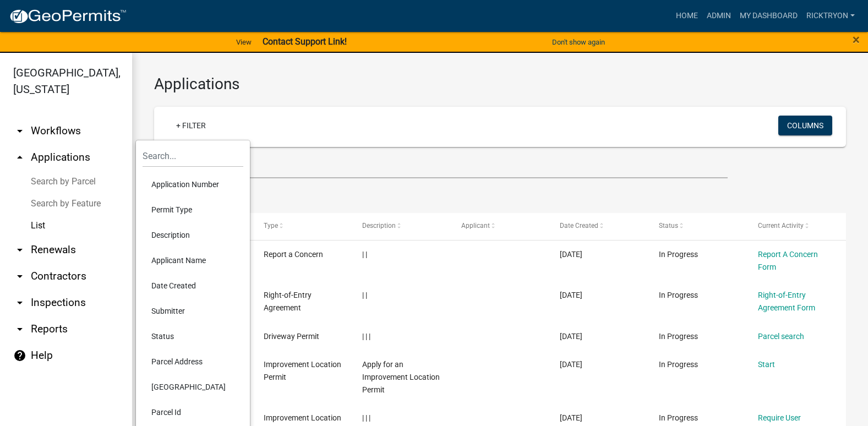  What do you see at coordinates (766, 365) in the screenshot?
I see `a: Start` at bounding box center [766, 365].